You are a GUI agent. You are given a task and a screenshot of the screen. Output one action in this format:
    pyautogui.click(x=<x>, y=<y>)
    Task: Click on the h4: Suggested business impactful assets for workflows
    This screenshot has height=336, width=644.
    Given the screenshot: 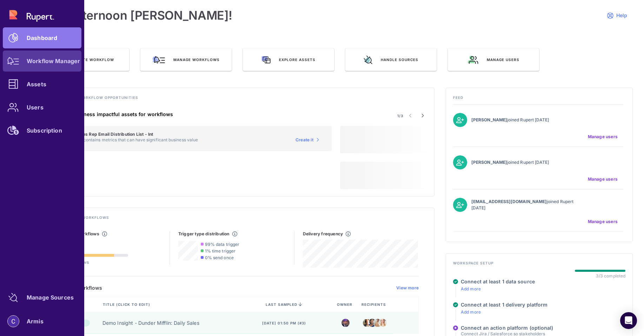 What is the action you would take?
    pyautogui.click(x=189, y=115)
    